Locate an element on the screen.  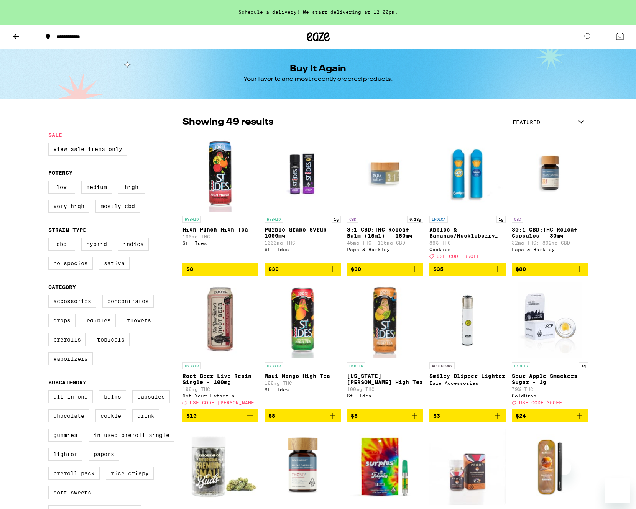
label: Infused Preroll Single is located at coordinates (131, 435).